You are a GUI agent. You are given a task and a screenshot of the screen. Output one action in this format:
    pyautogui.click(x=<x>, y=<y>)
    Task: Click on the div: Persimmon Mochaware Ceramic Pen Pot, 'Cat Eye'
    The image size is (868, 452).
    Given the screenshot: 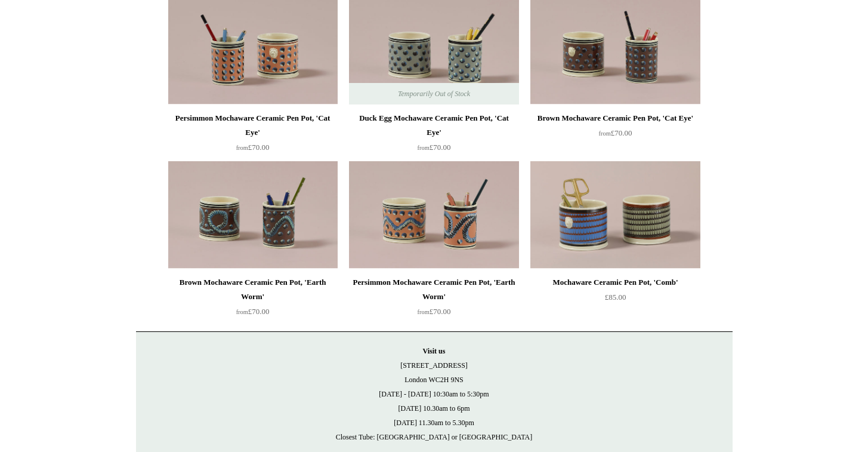 What is the action you would take?
    pyautogui.click(x=253, y=125)
    